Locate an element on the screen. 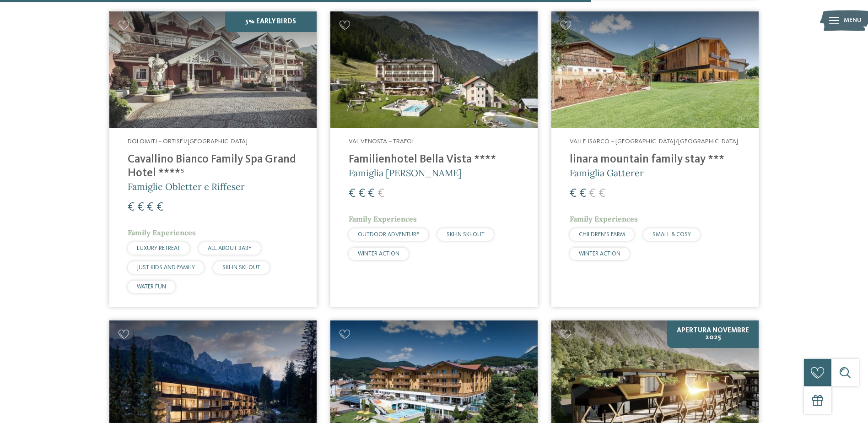  a: Cercate un hotel per famiglie? Qui troverete solo i migliori! Val Venosta – Trafoi Familienhotel ... is located at coordinates (434, 159).